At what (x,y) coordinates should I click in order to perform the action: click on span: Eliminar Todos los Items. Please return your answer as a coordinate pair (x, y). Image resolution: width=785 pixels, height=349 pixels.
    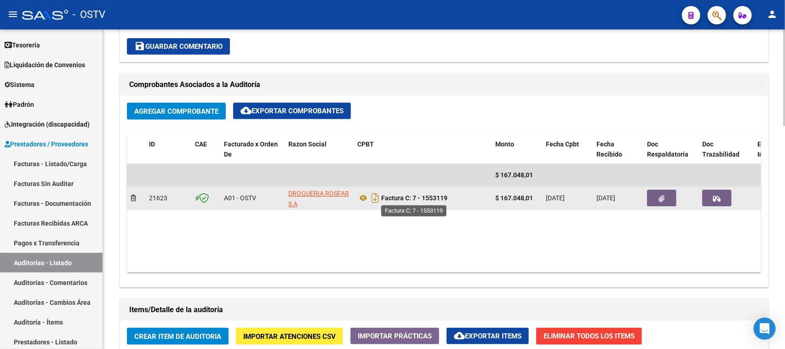
    Looking at the image, I should click on (589, 336).